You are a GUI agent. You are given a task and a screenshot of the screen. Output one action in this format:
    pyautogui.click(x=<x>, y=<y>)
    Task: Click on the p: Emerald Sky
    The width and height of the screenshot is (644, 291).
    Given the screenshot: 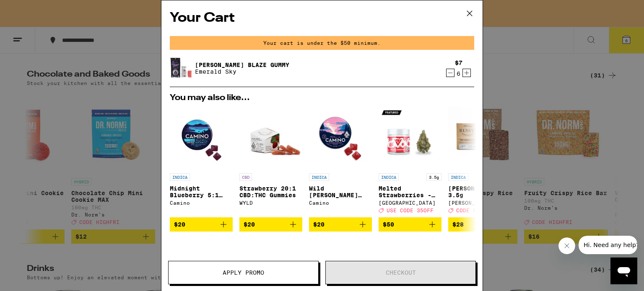 What is the action you would take?
    pyautogui.click(x=242, y=72)
    